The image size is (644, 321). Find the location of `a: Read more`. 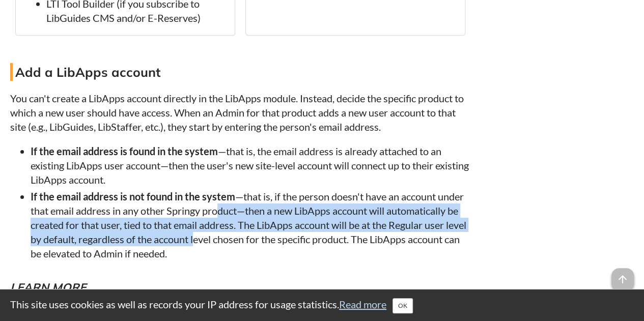

a: Read more is located at coordinates (362, 304).